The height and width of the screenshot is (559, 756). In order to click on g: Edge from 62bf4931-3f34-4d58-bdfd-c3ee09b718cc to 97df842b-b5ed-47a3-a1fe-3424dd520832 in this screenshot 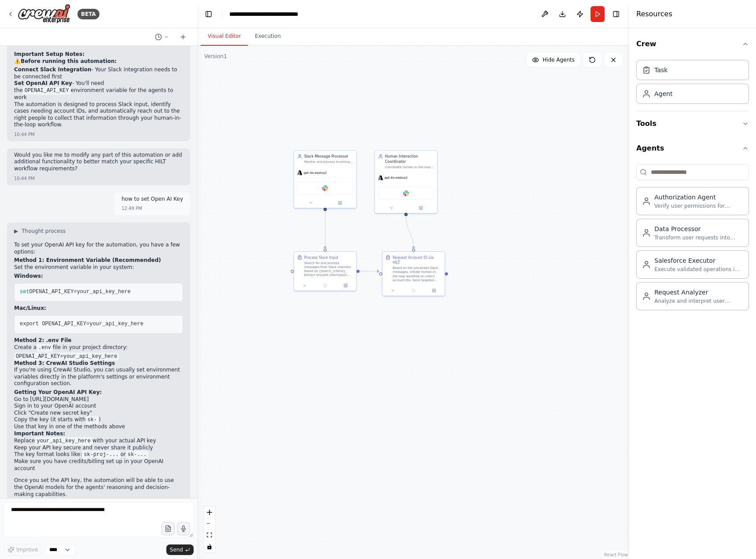, I will do `click(369, 271)`.